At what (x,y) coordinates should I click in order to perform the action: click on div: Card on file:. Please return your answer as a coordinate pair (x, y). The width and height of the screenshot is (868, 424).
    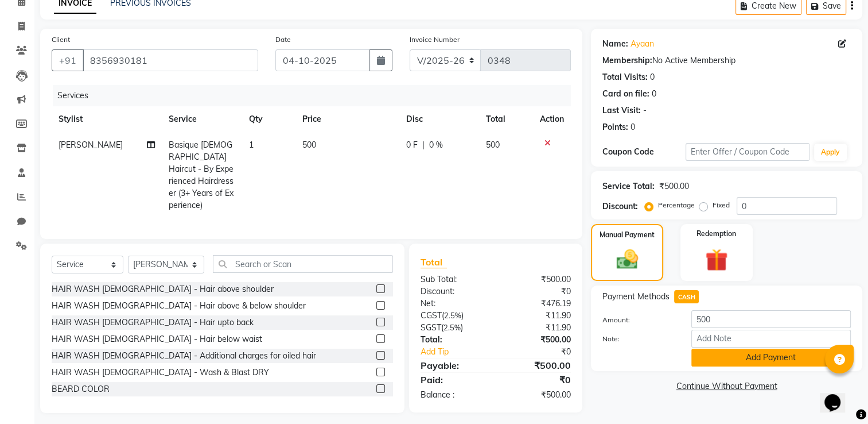
    Looking at the image, I should click on (626, 94).